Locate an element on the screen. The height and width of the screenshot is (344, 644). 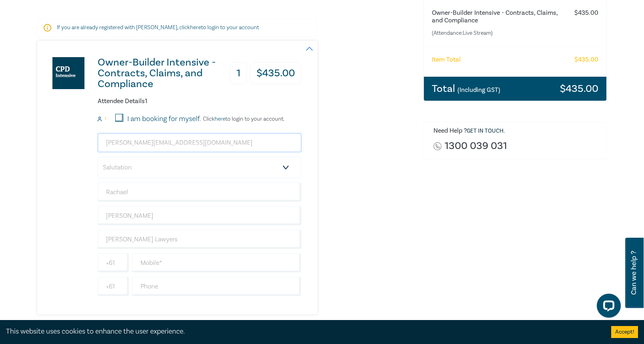
h3: 1 is located at coordinates (239, 73).